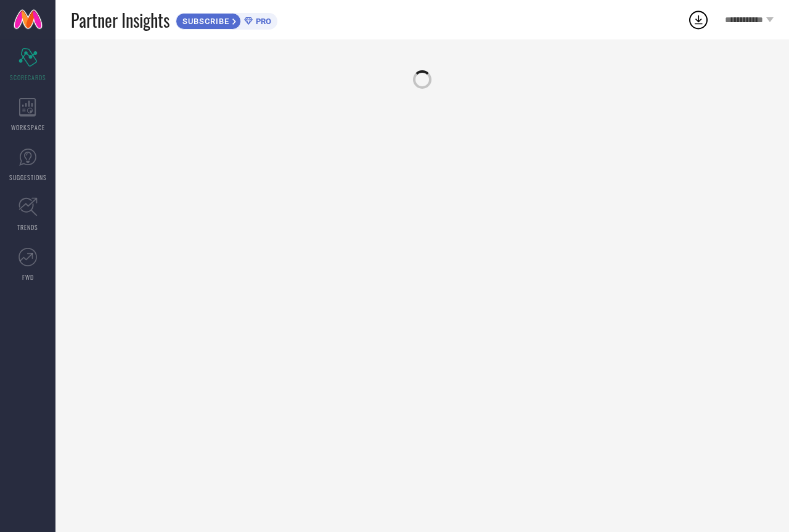  Describe the element at coordinates (28, 77) in the screenshot. I see `span: SCORECARDS` at that location.